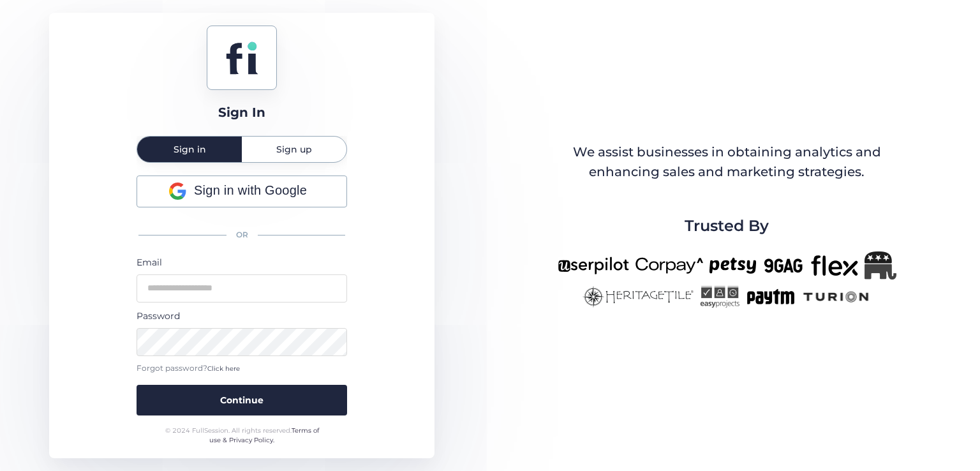 The image size is (980, 471). What do you see at coordinates (250, 190) in the screenshot?
I see `span: Sign in with Google` at bounding box center [250, 190].